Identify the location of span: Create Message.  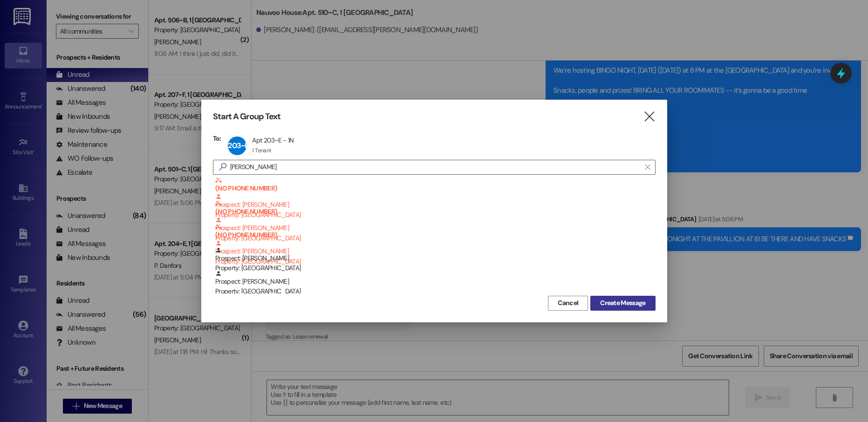
(622, 303).